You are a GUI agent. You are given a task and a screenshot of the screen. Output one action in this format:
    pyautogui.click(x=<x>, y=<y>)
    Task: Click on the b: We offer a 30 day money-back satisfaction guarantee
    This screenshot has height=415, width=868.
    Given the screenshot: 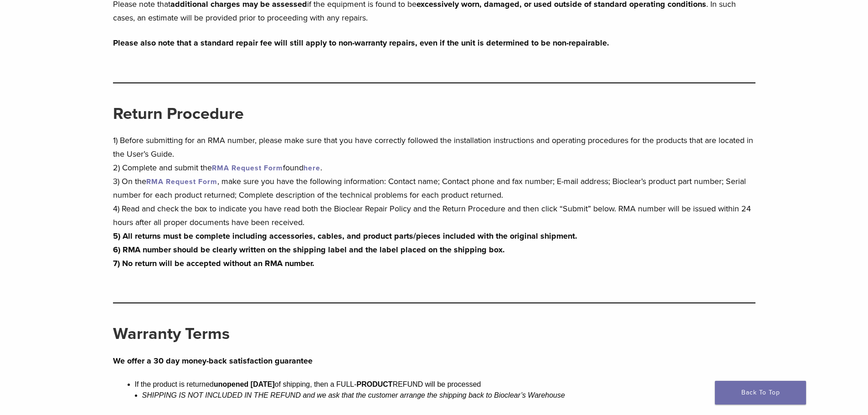 What is the action you would take?
    pyautogui.click(x=212, y=361)
    